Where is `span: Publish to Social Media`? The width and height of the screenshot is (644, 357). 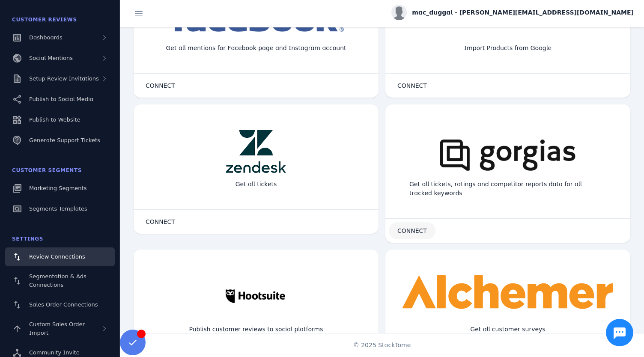
span: Publish to Social Media is located at coordinates (61, 99).